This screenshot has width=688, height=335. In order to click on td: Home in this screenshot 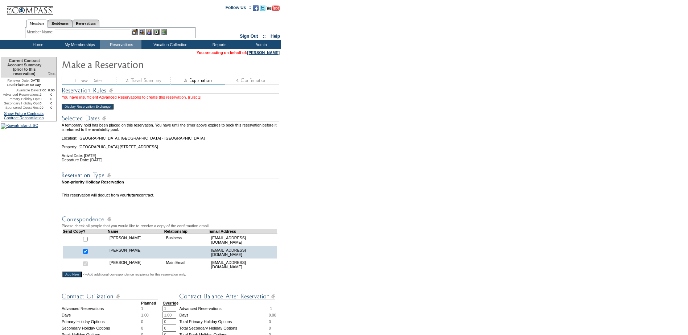, I will do `click(37, 44)`.